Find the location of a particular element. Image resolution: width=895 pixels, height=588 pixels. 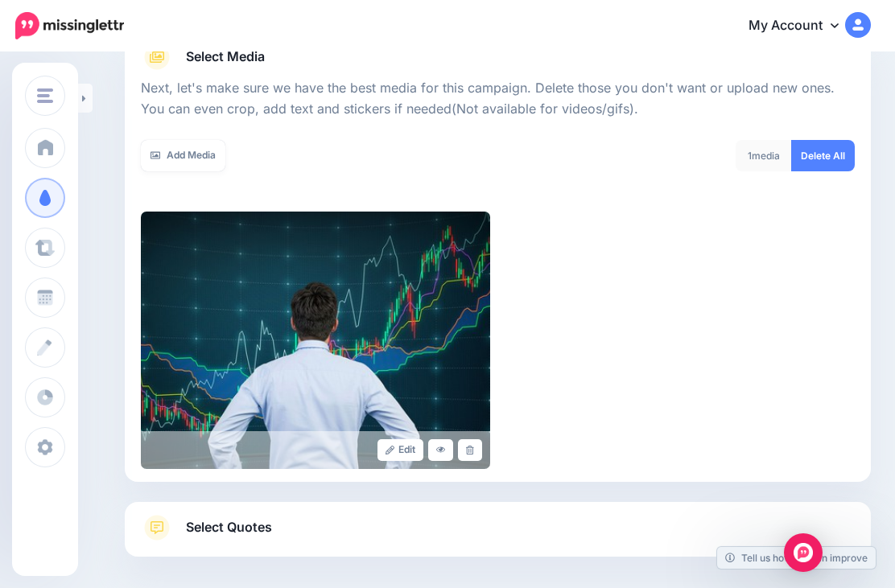

img: menu.png is located at coordinates (45, 96).